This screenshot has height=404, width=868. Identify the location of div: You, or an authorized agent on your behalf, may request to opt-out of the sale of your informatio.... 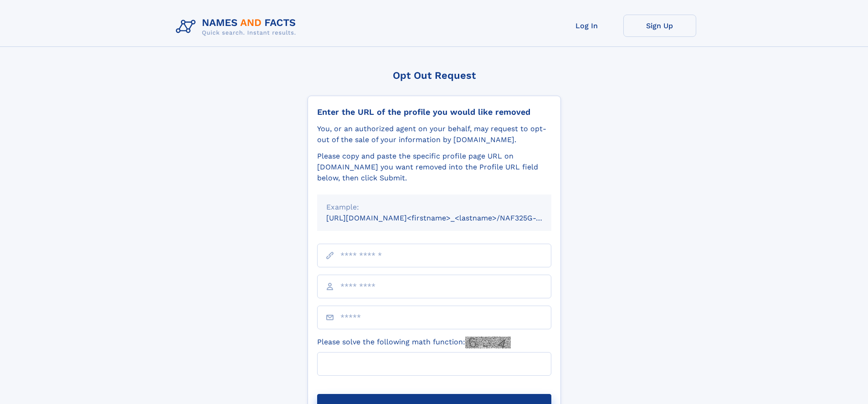
(434, 134).